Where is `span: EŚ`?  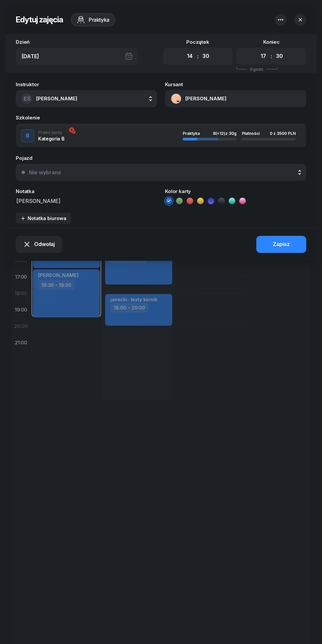
span: EŚ is located at coordinates (27, 99).